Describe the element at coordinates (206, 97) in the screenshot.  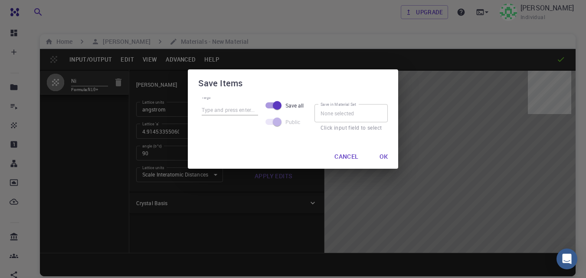
I see `label: Tags` at that location.